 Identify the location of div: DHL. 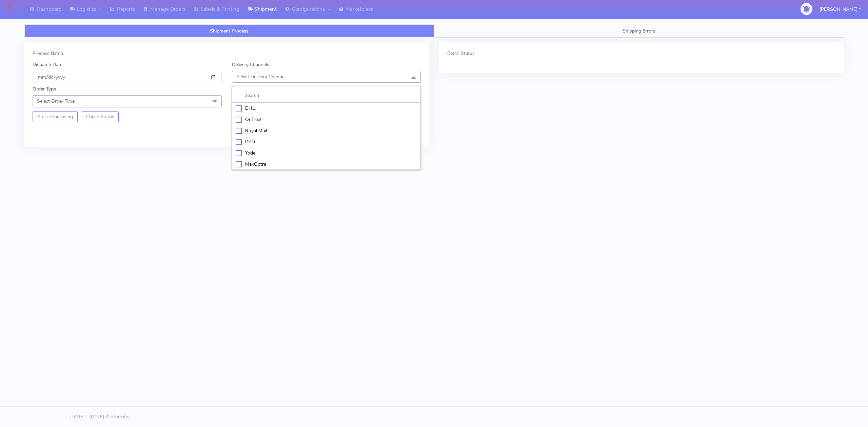
(327, 108).